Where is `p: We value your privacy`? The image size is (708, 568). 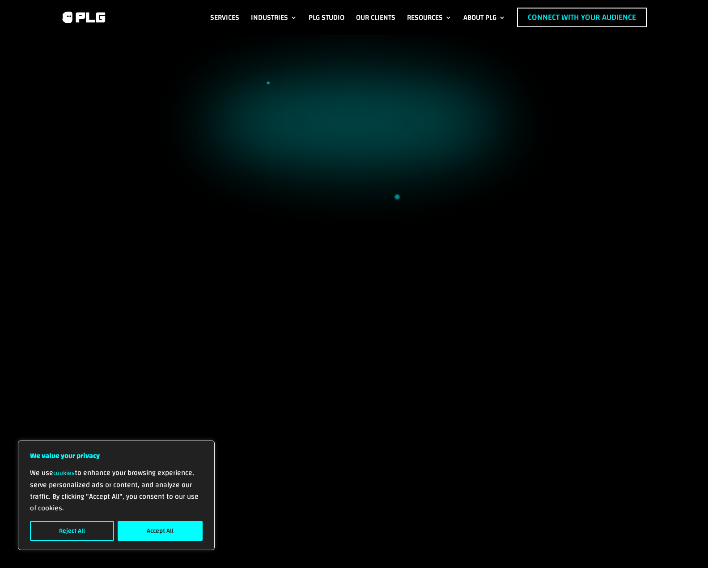 p: We value your privacy is located at coordinates (116, 456).